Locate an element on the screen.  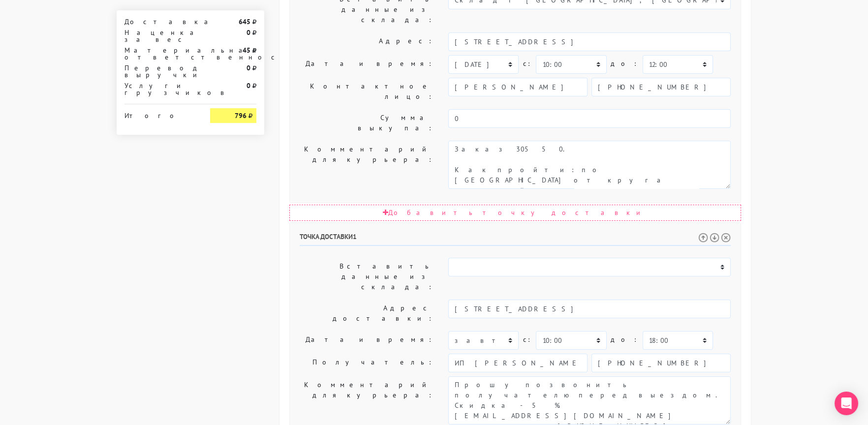
div: Итого is located at coordinates (160, 114).